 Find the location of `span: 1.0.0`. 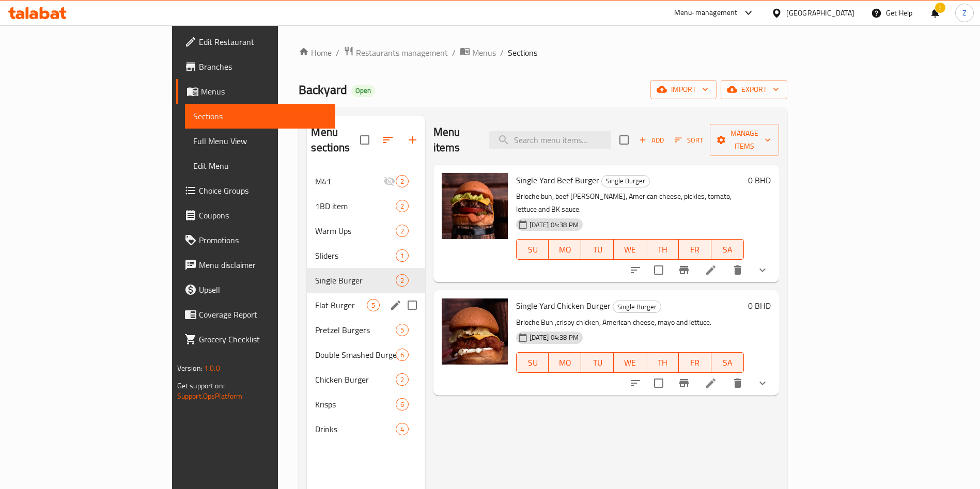

span: 1.0.0 is located at coordinates (212, 368).